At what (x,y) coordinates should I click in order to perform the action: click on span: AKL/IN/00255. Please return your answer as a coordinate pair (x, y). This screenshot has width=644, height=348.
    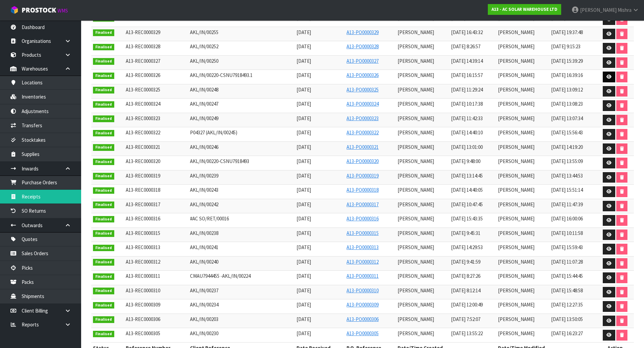
    Looking at the image, I should click on (204, 32).